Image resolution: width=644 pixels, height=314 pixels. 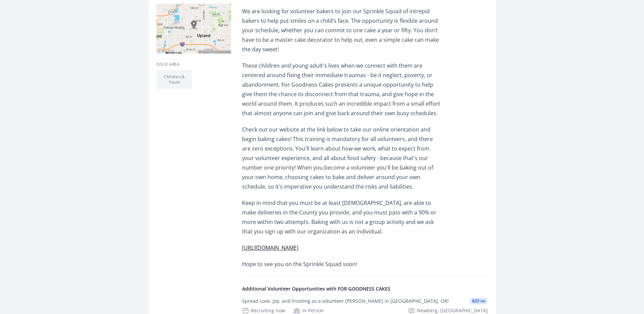 I want to click on div: Recruiting now, so click(x=263, y=311).